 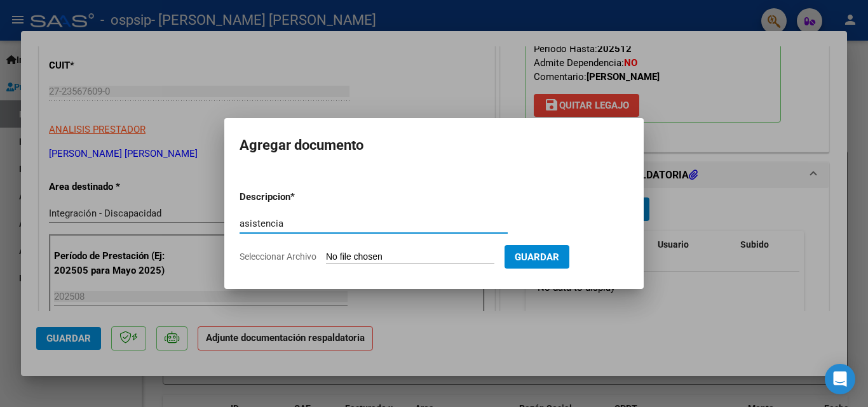 What do you see at coordinates (298, 197) in the screenshot?
I see `p: Descripcion` at bounding box center [298, 197].